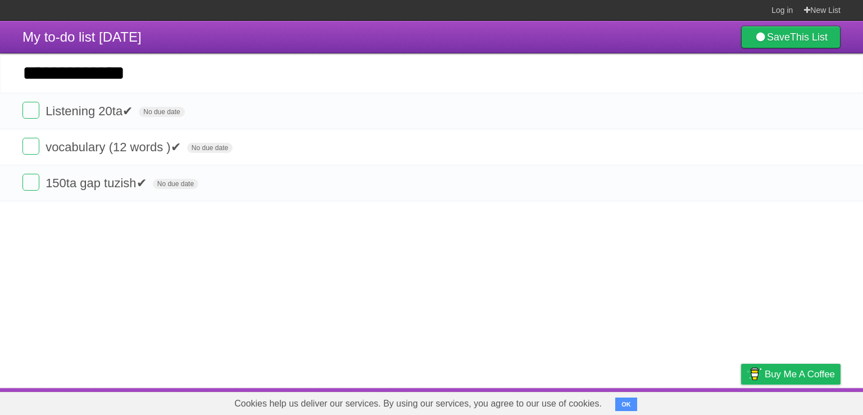  I want to click on span: vocabulary (12 words )✔, so click(115, 147).